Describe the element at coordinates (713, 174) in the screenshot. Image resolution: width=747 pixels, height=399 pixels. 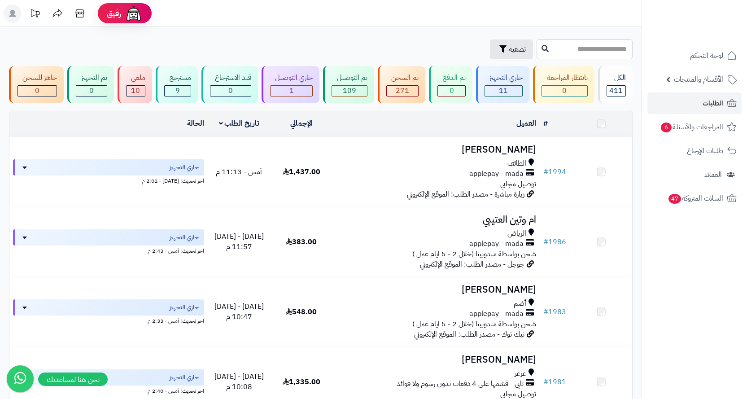
I see `span: العملاء` at that location.